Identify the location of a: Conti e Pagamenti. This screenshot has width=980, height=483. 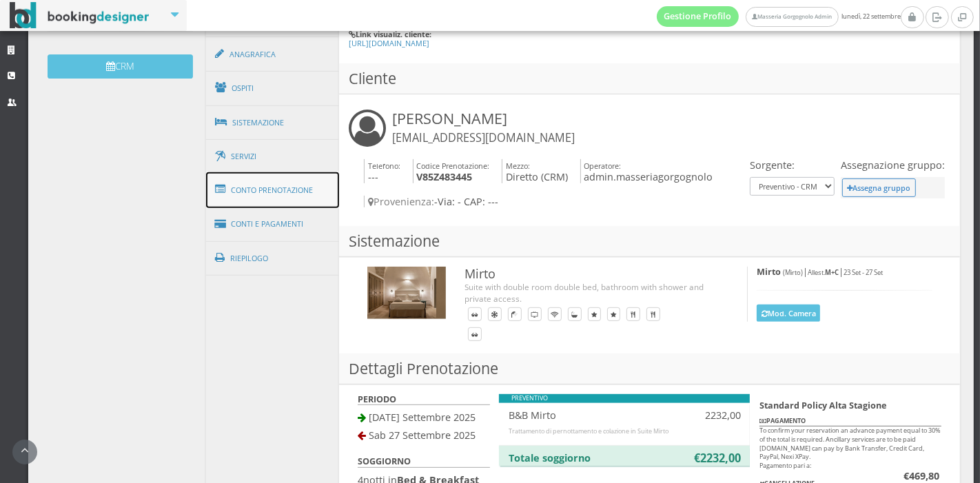
(273, 224).